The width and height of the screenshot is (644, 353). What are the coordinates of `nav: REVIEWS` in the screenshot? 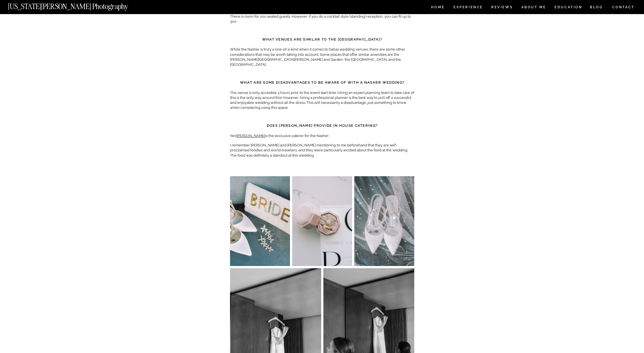 It's located at (501, 8).